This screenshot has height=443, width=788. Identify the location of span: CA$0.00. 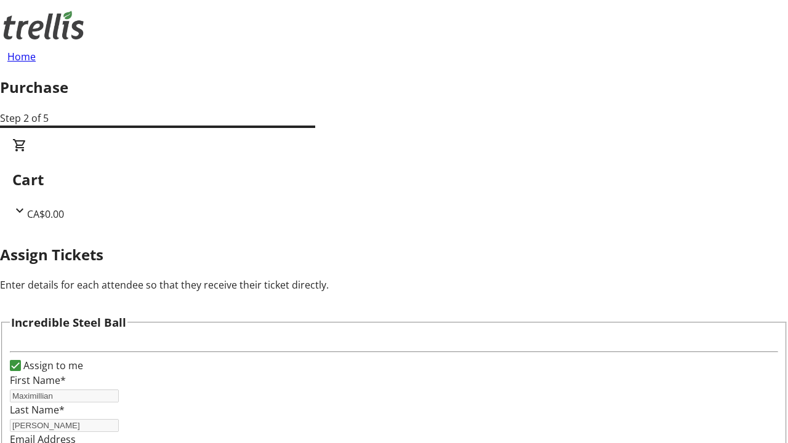
(46, 214).